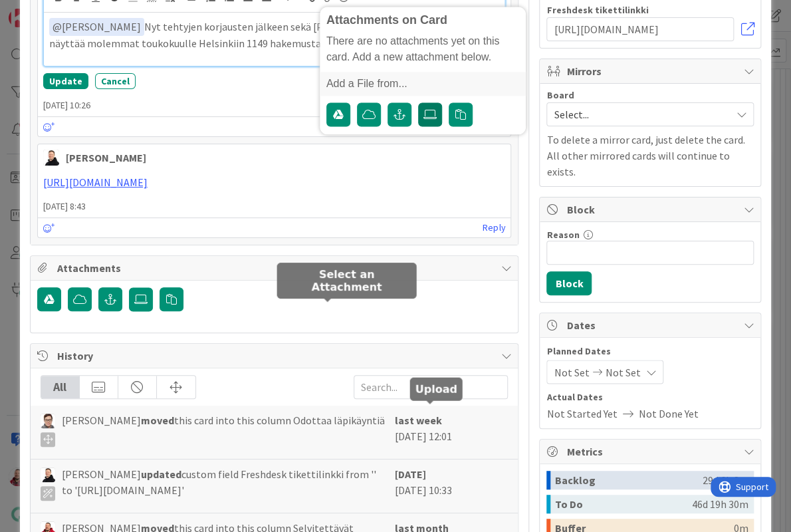 The image size is (791, 532). Describe the element at coordinates (623, 504) in the screenshot. I see `div: To Do` at that location.